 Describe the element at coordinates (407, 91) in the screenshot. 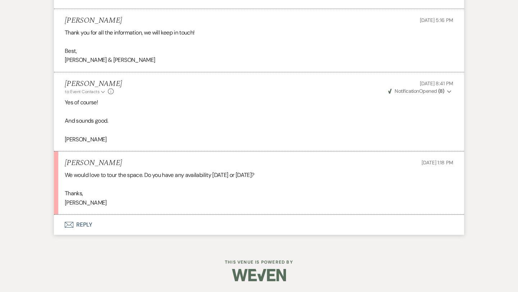

I see `span: Notification` at that location.